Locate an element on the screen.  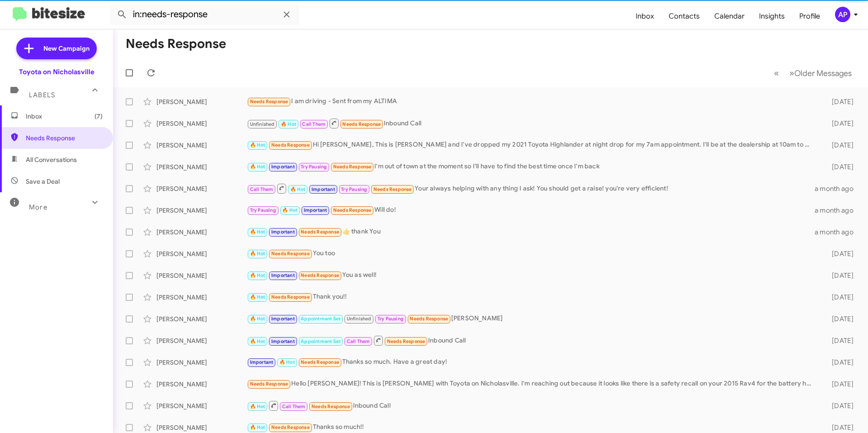
a: Inbox is located at coordinates (645, 16).